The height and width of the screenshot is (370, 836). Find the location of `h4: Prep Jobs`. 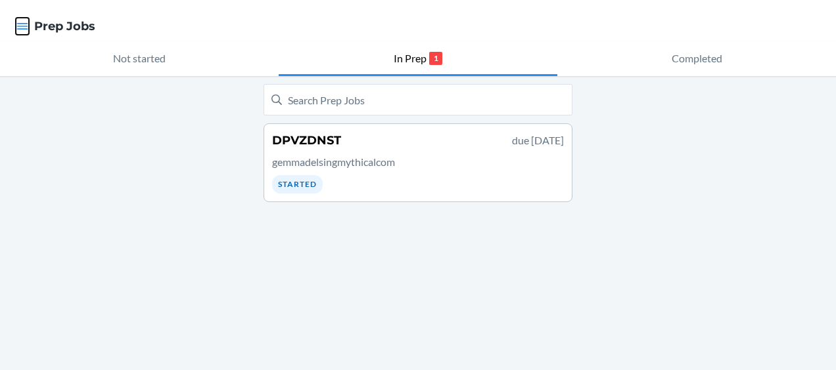

h4: Prep Jobs is located at coordinates (64, 26).